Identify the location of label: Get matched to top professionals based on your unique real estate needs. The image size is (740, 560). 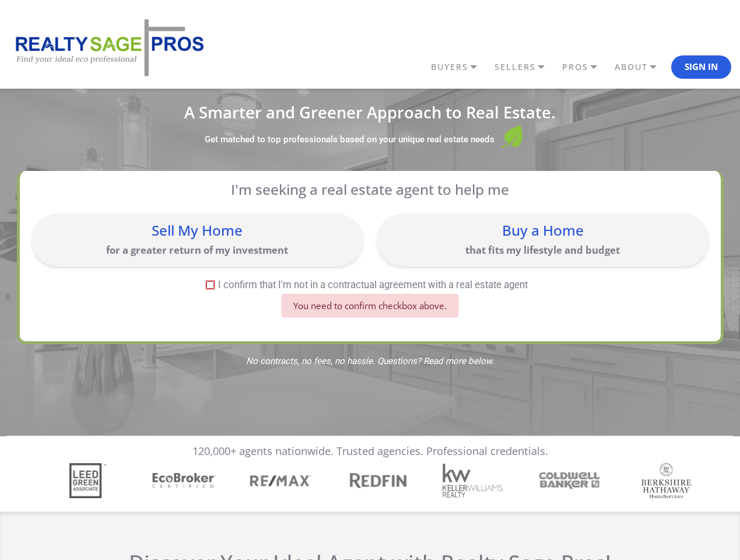
(349, 140).